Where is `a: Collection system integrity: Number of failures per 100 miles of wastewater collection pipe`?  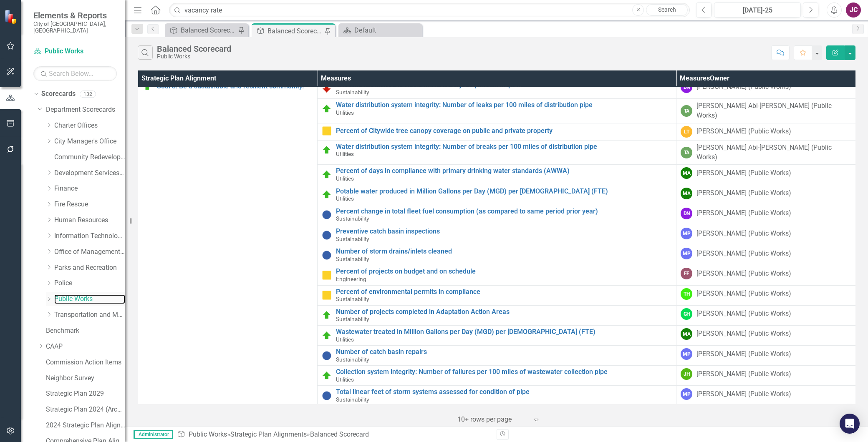
a: Collection system integrity: Number of failures per 100 miles of wastewater collection pipe is located at coordinates (503, 372).